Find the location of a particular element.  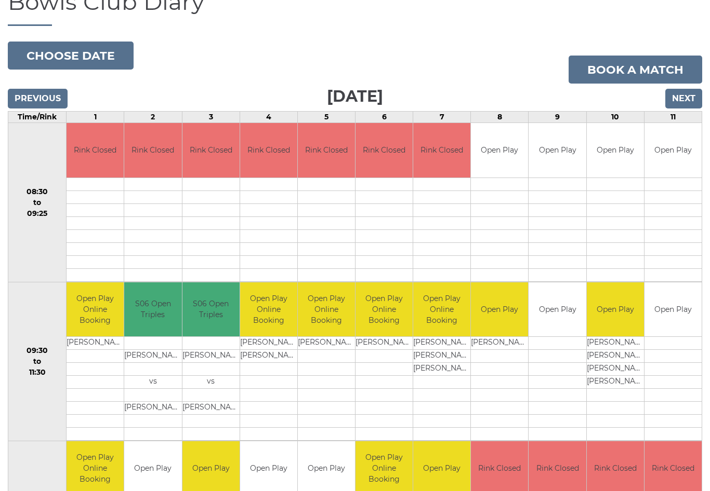

td: 6 is located at coordinates (384, 117).